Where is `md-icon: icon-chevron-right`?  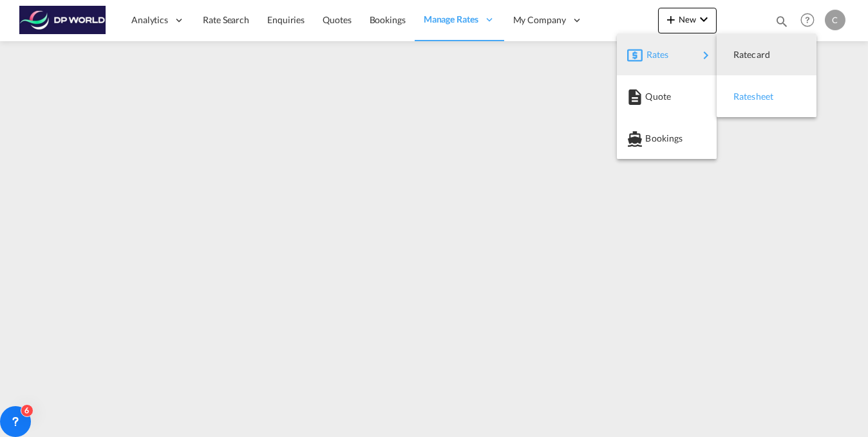
md-icon: icon-chevron-right is located at coordinates (705, 56).